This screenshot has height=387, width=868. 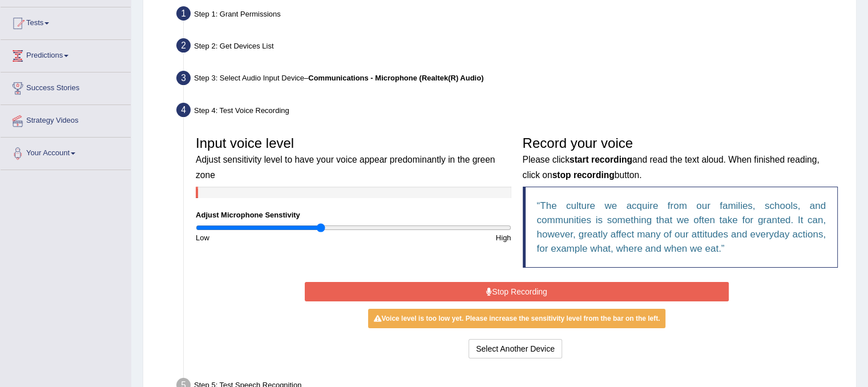 I want to click on a: Strategy Videos, so click(x=66, y=119).